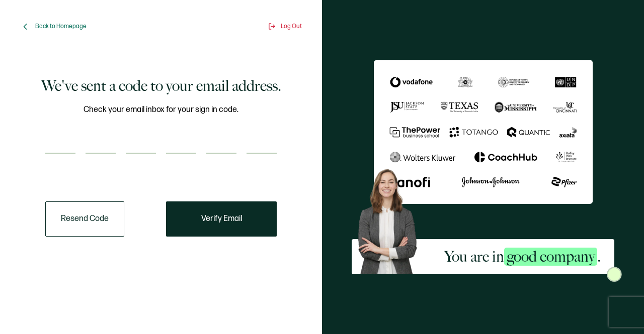 The height and width of the screenshot is (334, 644). Describe the element at coordinates (614, 274) in the screenshot. I see `img: Sertifier Signup` at that location.